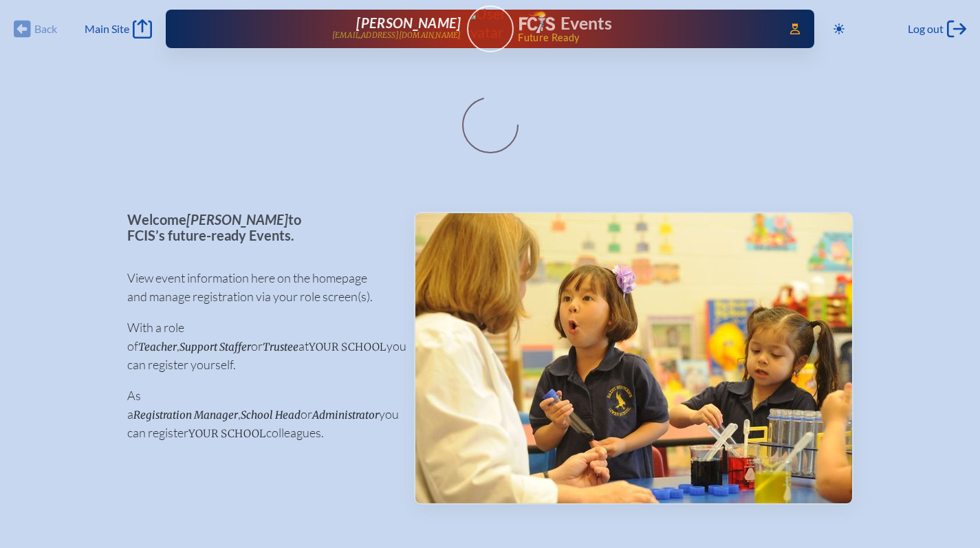 Image resolution: width=980 pixels, height=548 pixels. I want to click on span: Administrator, so click(345, 415).